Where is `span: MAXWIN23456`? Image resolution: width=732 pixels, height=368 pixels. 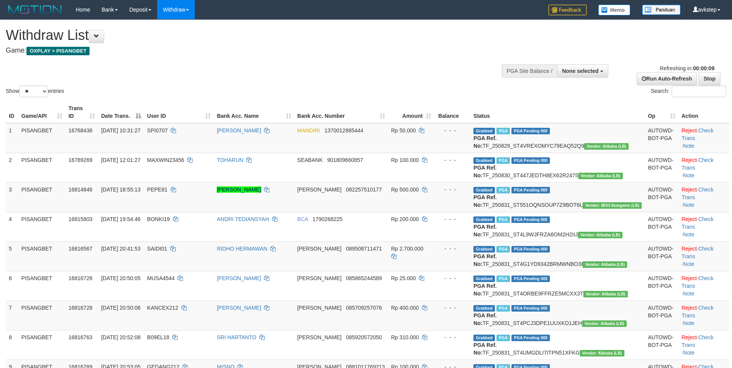 span: MAXWIN23456 is located at coordinates (166, 160).